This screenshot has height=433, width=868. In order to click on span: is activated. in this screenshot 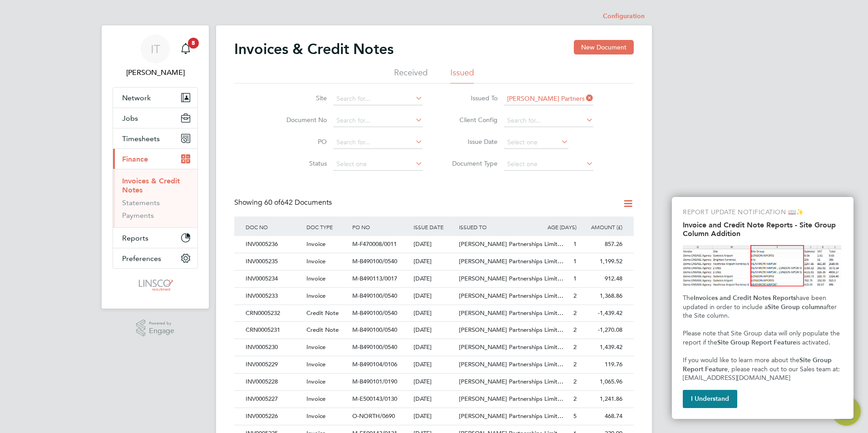, I will do `click(813, 343)`.